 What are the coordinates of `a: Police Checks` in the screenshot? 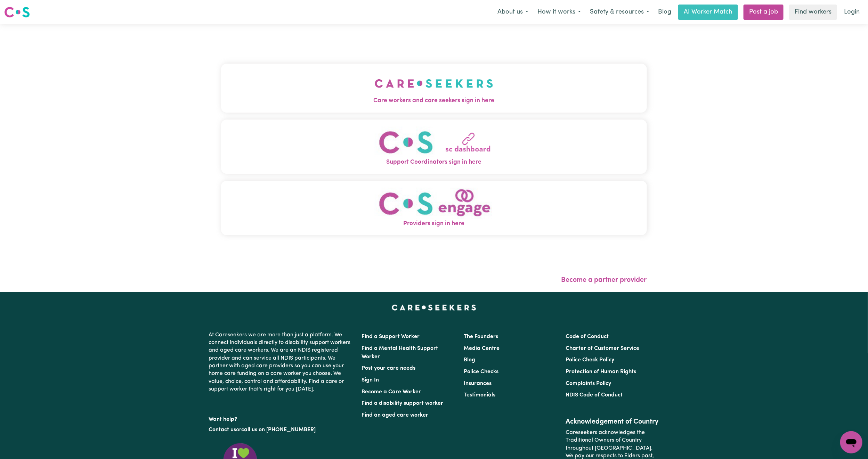 It's located at (482, 372).